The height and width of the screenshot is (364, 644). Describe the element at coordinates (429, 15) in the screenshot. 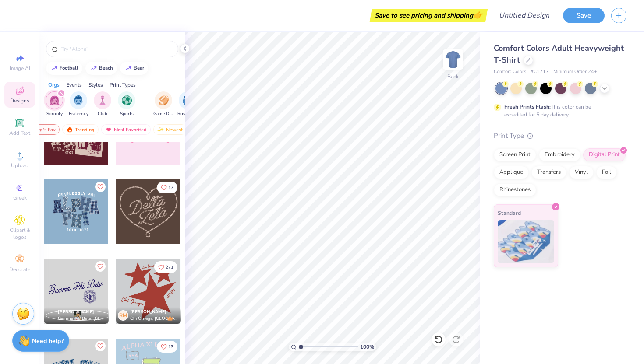

I see `div: Save to see pricing and shipping` at that location.